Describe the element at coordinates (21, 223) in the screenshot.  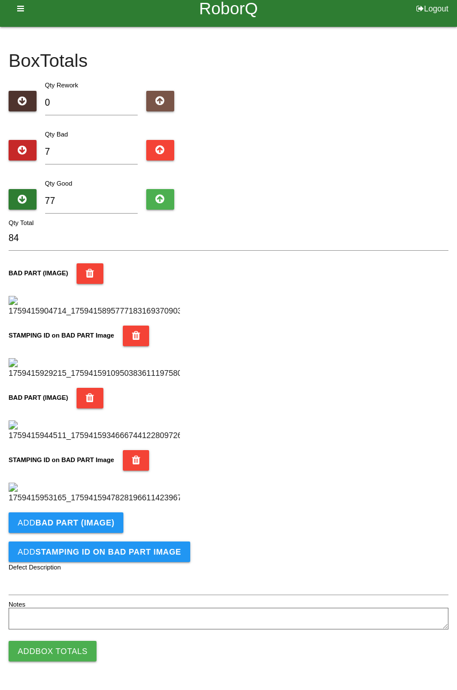
I see `label: Qty Total` at that location.